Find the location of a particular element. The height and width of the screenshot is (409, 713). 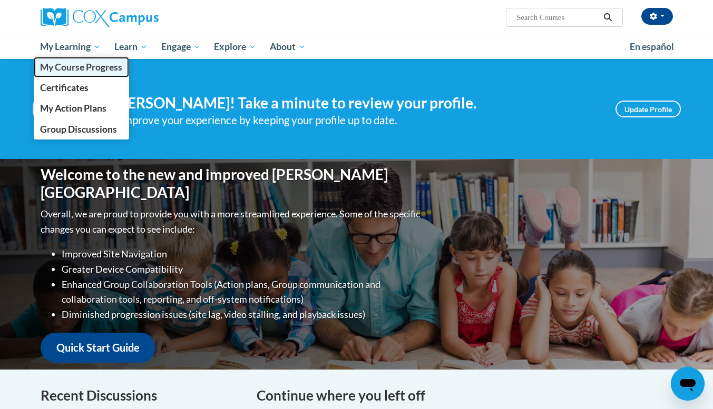

a: En español is located at coordinates (651, 47).